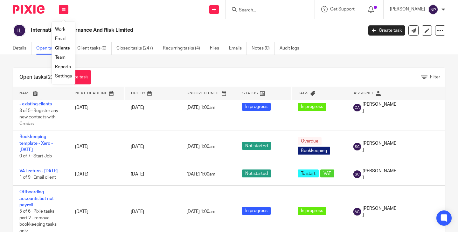  Describe the element at coordinates (267, 10) in the screenshot. I see `input: Search` at that location.